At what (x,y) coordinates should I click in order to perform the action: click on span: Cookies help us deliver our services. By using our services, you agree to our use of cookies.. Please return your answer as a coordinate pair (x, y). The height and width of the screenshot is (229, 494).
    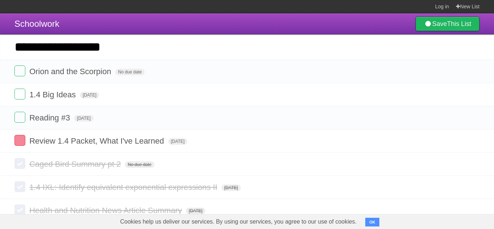
    Looking at the image, I should click on (238, 222).